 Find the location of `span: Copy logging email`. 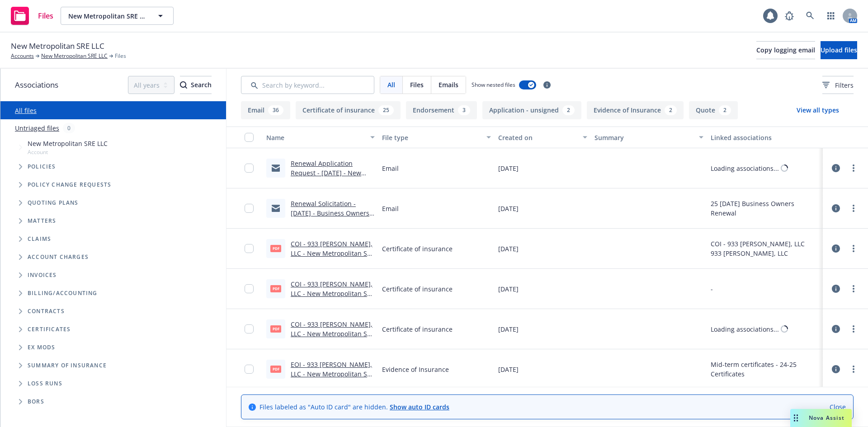

span: Copy logging email is located at coordinates (785, 50).